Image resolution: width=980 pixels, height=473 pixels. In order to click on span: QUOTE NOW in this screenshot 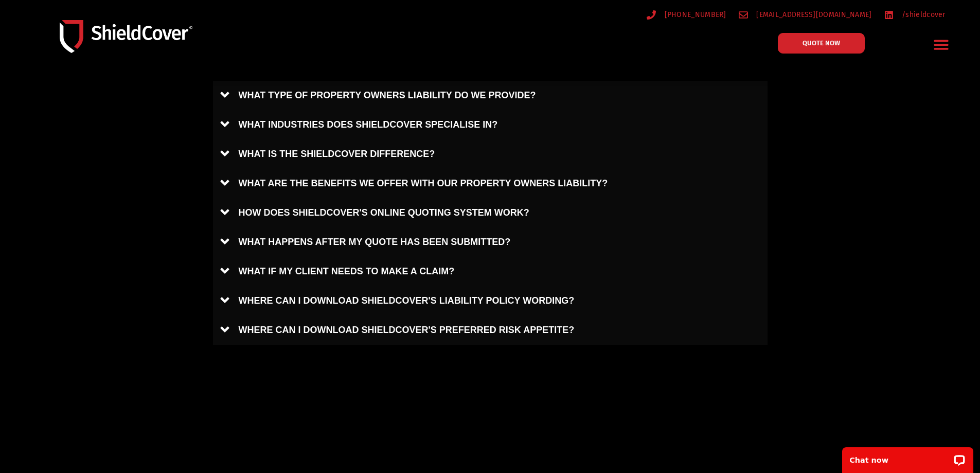, I will do `click(821, 43)`.